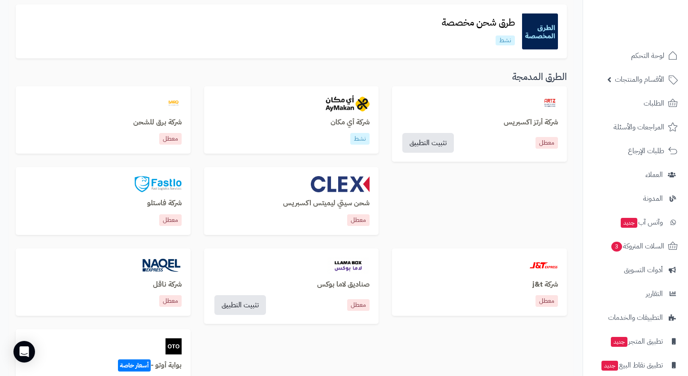  What do you see at coordinates (636, 127) in the screenshot?
I see `a: المراجعات والأسئلة` at bounding box center [636, 127].